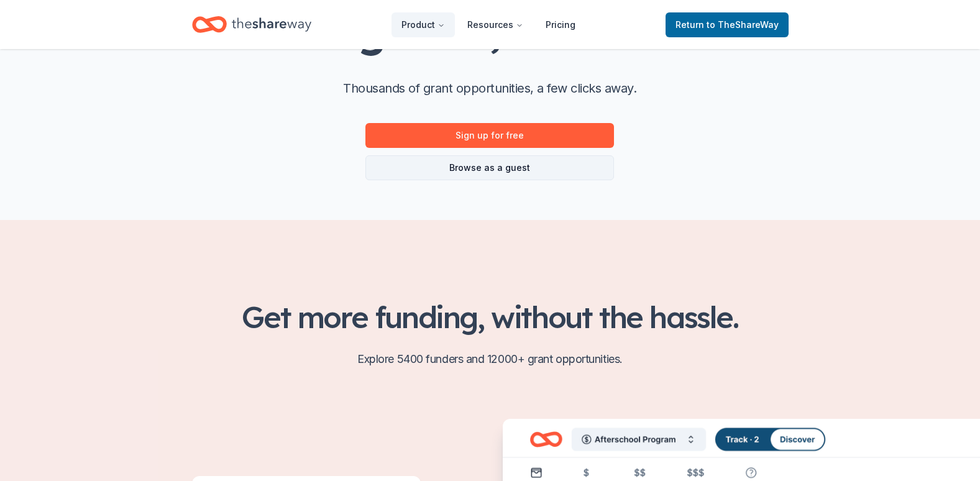 Image resolution: width=980 pixels, height=481 pixels. I want to click on h2: Get more funding, without the hassle., so click(491, 317).